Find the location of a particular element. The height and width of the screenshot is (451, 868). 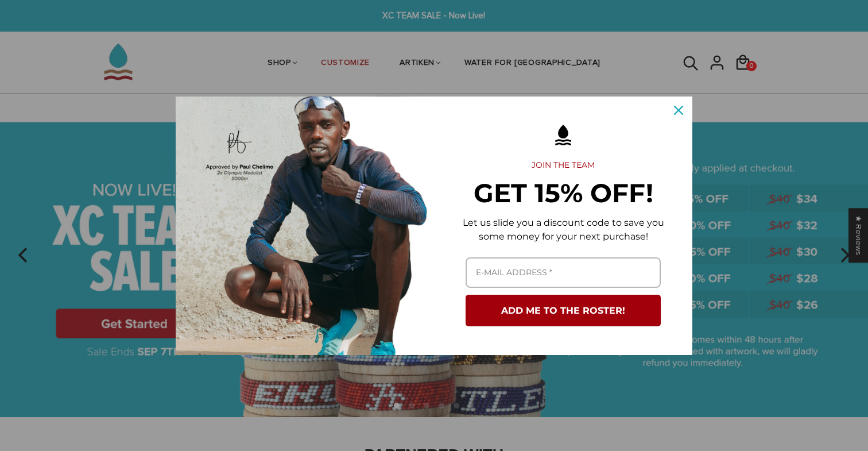

button: ADD ME TO THE ROSTER! is located at coordinates (563, 310).